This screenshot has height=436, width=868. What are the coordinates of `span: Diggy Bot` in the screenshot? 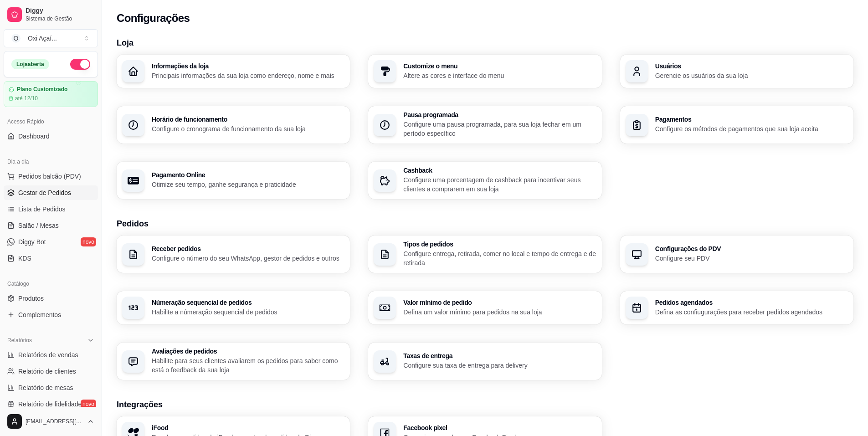 It's located at (32, 242).